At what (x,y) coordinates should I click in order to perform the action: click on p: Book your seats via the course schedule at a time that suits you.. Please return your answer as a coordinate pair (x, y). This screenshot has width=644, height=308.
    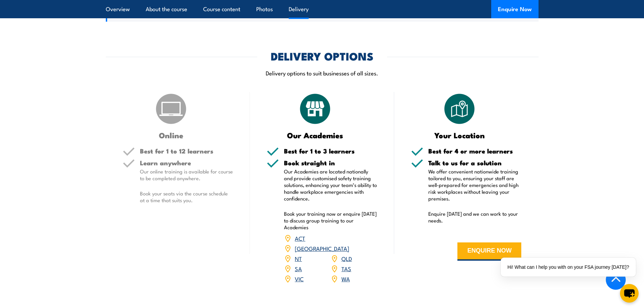
    Looking at the image, I should click on (187, 197).